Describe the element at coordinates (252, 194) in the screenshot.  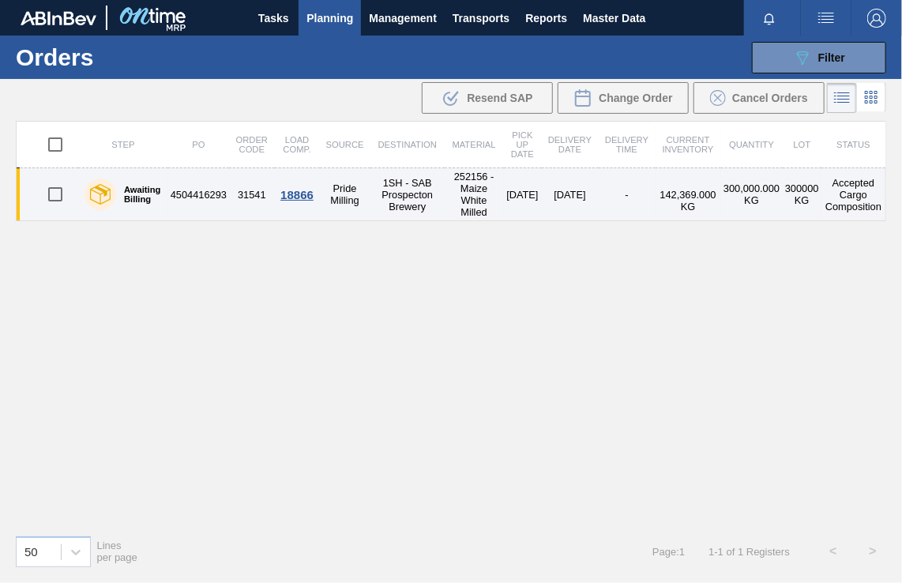
I see `td: 31541` at that location.